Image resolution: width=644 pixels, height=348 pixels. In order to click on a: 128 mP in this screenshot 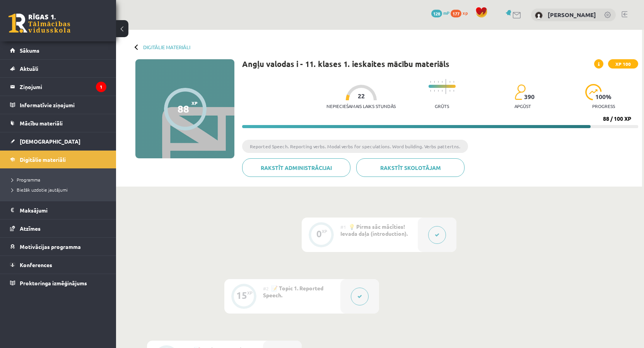, I will do `click(441, 13)`.